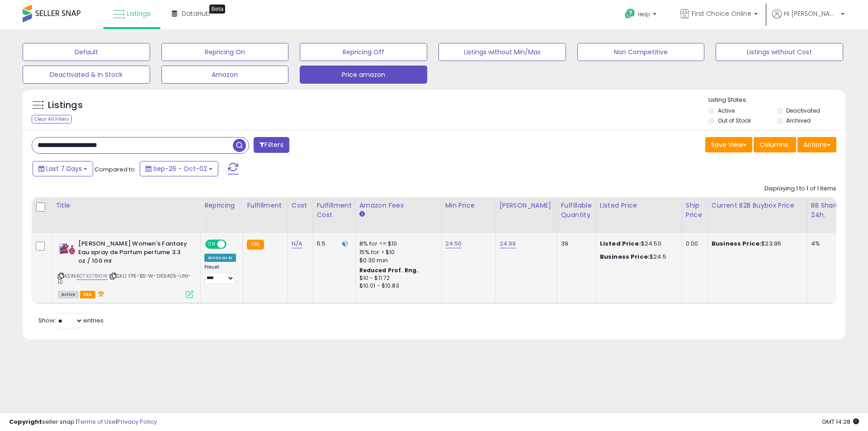  I want to click on div: $0.30 min, so click(397, 261).